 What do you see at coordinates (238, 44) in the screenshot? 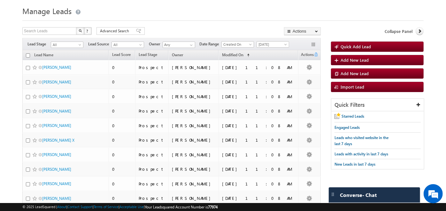
I see `a: Created On` at bounding box center [238, 44].